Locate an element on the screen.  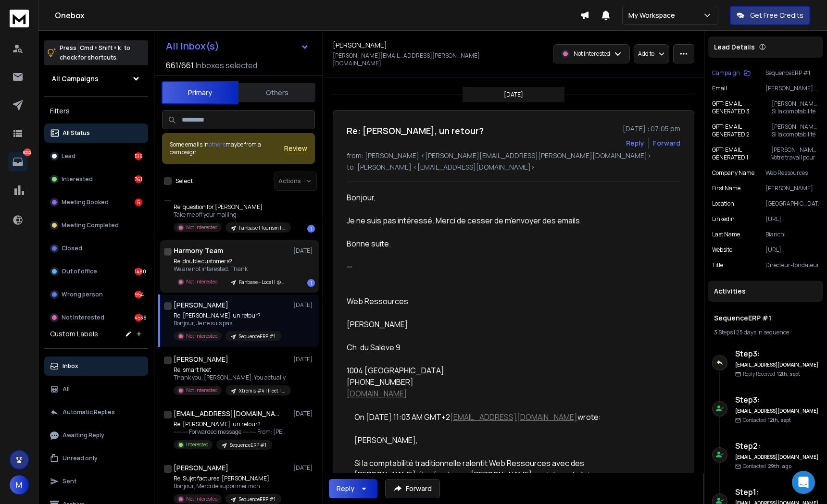
div: 1480 is located at coordinates (138, 271).